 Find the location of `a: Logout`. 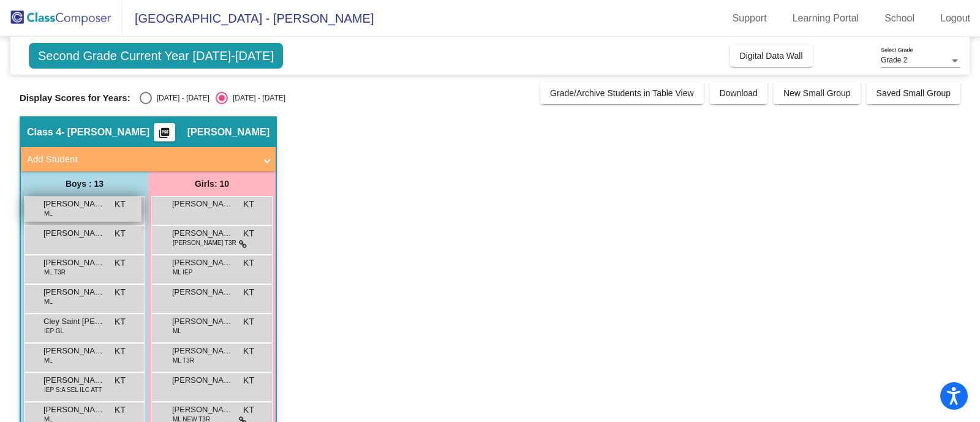

a: Logout is located at coordinates (955, 18).